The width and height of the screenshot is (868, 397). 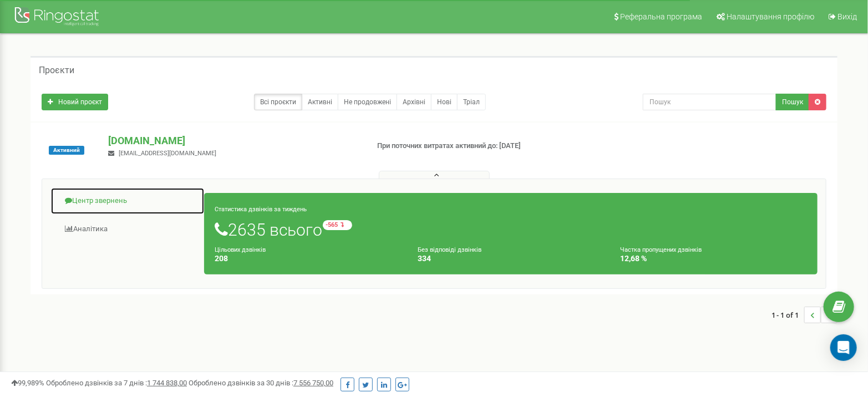 What do you see at coordinates (449, 249) in the screenshot?
I see `small: Без відповіді дзвінків` at bounding box center [449, 249].